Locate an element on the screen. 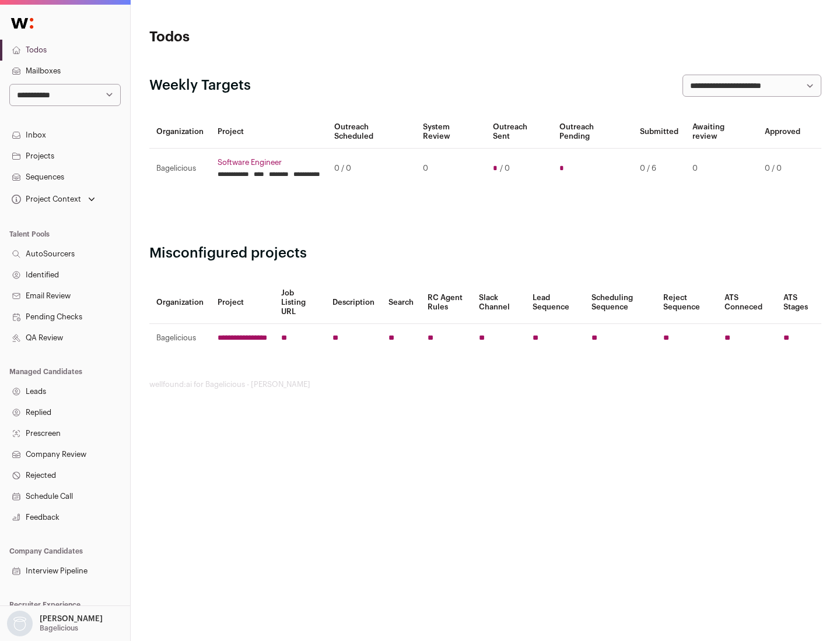 The width and height of the screenshot is (840, 641). th: Submitted is located at coordinates (659, 132).